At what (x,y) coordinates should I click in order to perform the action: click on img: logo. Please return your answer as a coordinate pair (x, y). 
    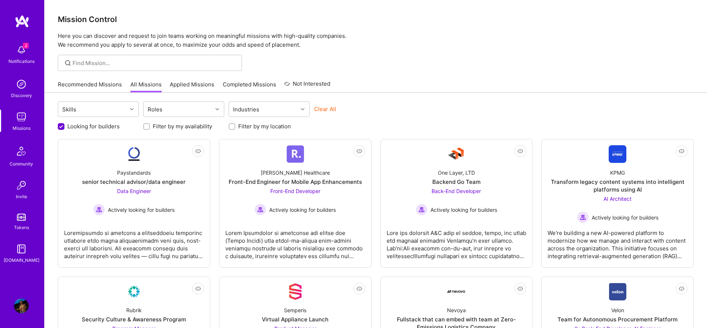
    Looking at the image, I should click on (22, 21).